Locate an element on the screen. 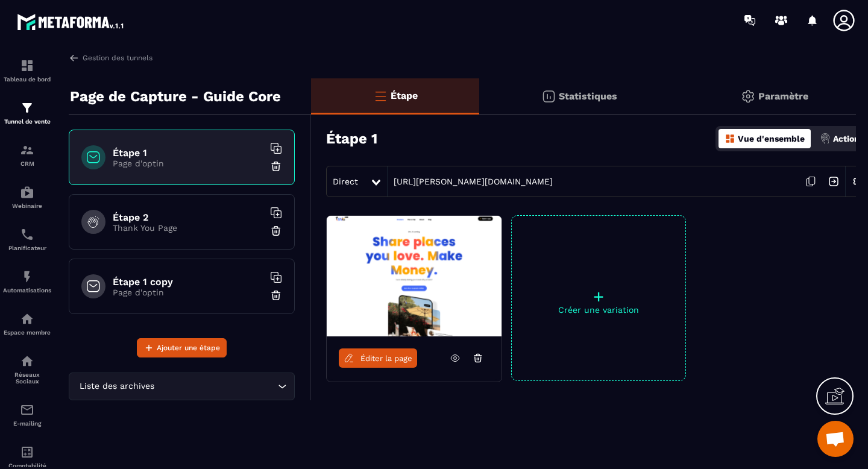  a: formationformationTunnel de vente is located at coordinates (27, 113).